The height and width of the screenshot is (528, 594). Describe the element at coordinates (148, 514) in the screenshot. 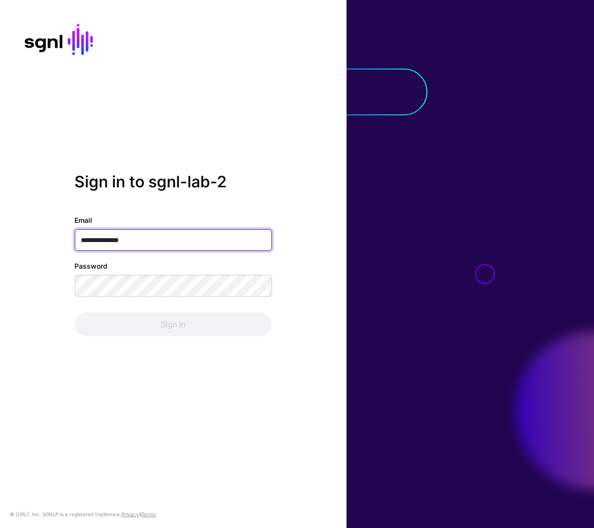

I see `a: Terms` at that location.